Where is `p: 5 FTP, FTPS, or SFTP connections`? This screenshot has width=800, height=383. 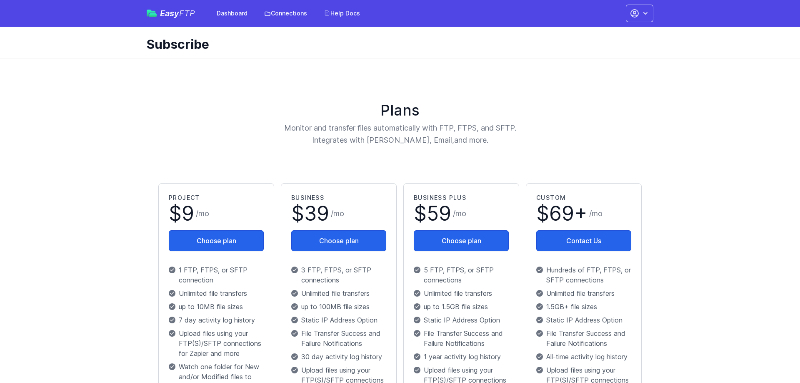
p: 5 FTP, FTPS, or SFTP connections is located at coordinates (461, 275).